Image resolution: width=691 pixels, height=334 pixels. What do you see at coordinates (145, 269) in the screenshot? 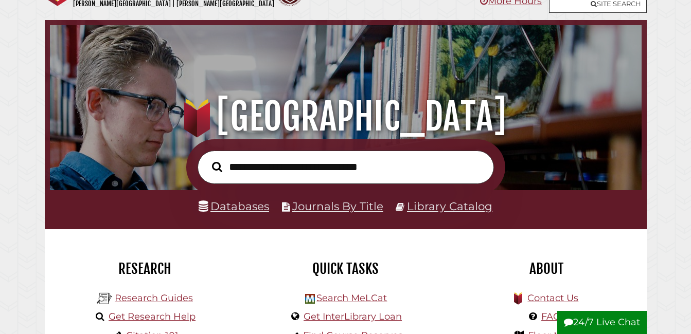
I see `h2: Research` at bounding box center [145, 269].